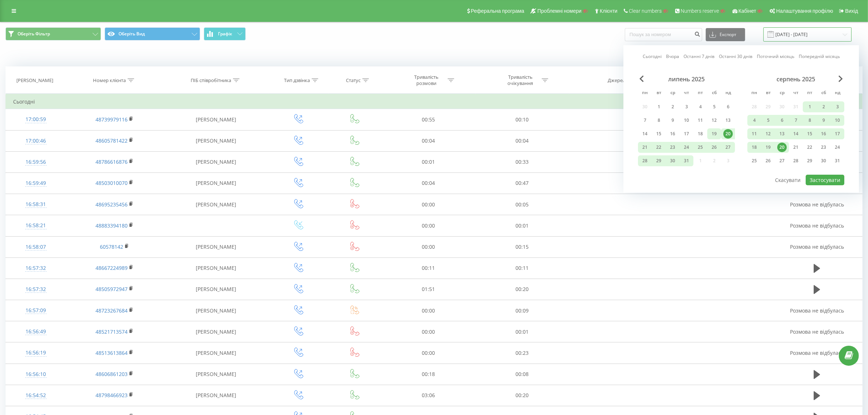 This screenshot has width=868, height=415. I want to click on div: 16:59:49, so click(36, 183).